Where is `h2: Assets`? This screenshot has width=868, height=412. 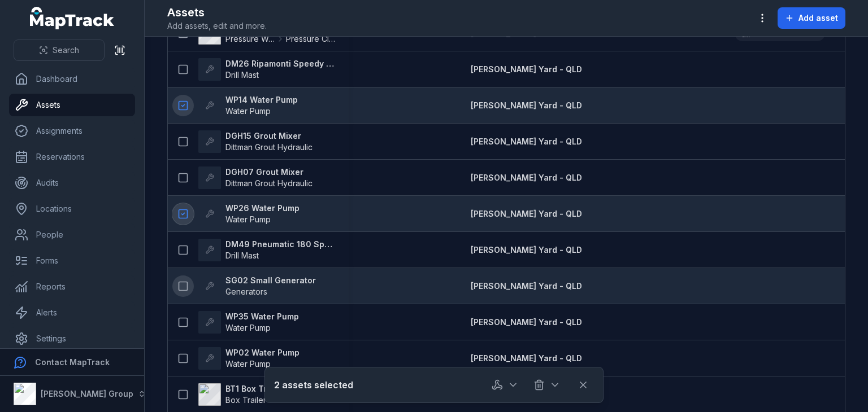 h2: Assets is located at coordinates (217, 12).